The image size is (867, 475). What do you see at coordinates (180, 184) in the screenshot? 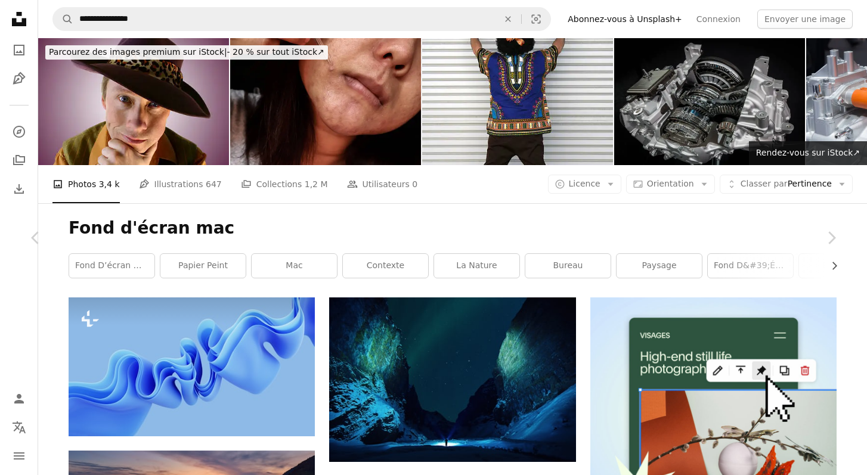
I see `a: Illustrations 647` at bounding box center [180, 184].